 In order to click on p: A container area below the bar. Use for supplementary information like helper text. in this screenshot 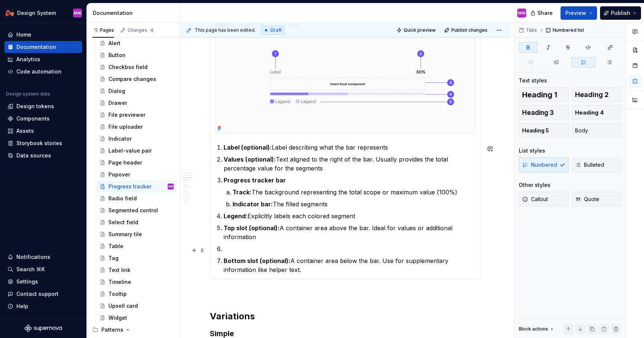, I will do `click(350, 265)`.